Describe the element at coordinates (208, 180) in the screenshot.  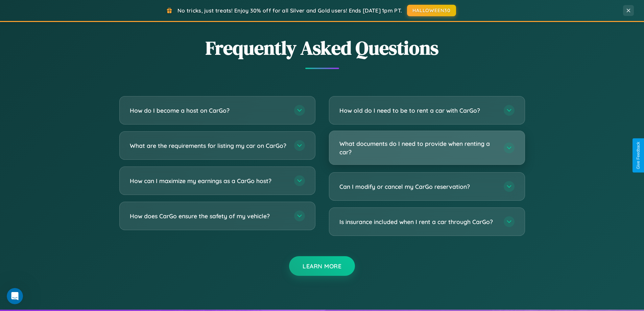
I see `h3: How can I maximize my earnings as a CarGo host?` at that location.